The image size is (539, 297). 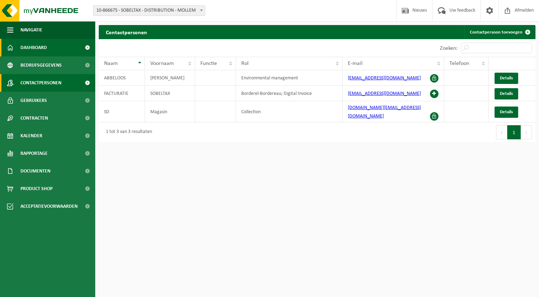 What do you see at coordinates (514, 132) in the screenshot?
I see `button: 1` at bounding box center [514, 132].